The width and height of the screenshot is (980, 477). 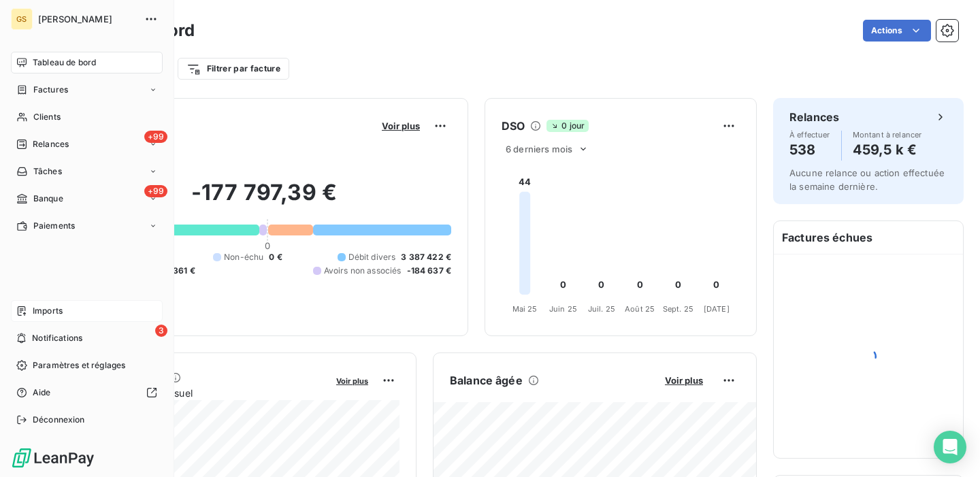 I want to click on button: Filtrer par facture, so click(x=234, y=69).